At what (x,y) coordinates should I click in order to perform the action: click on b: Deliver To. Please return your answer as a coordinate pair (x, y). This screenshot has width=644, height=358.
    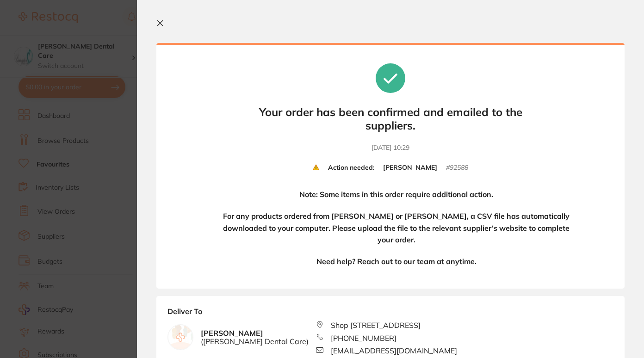
    Looking at the image, I should click on (391, 314).